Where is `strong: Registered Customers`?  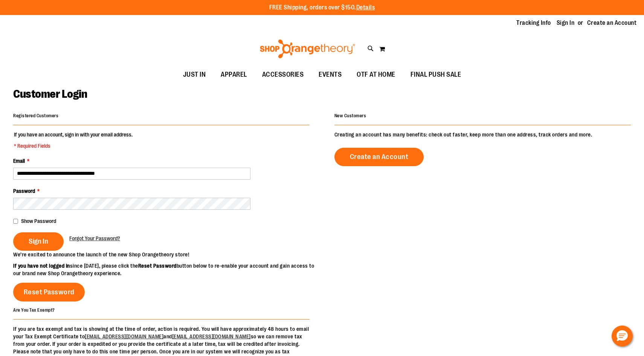 strong: Registered Customers is located at coordinates (36, 116).